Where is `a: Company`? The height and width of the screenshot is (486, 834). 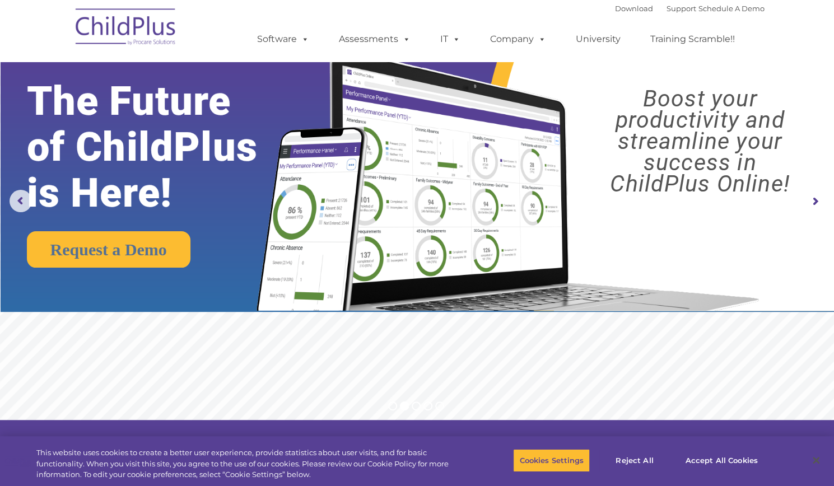 a: Company is located at coordinates (518, 39).